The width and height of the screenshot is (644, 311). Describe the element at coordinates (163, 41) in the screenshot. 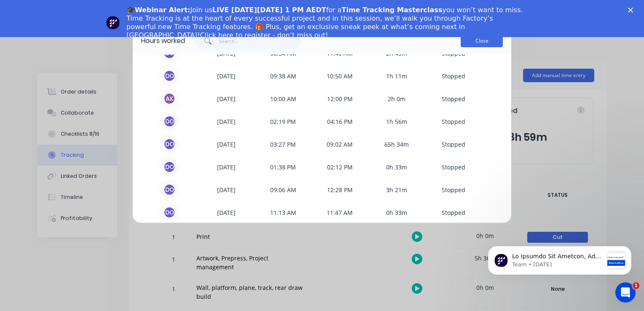

I see `div: Hours worked` at that location.